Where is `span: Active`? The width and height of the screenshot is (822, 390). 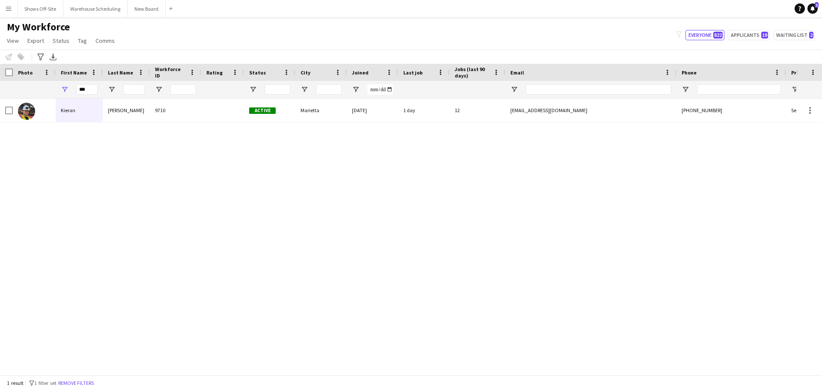 span: Active is located at coordinates (263, 110).